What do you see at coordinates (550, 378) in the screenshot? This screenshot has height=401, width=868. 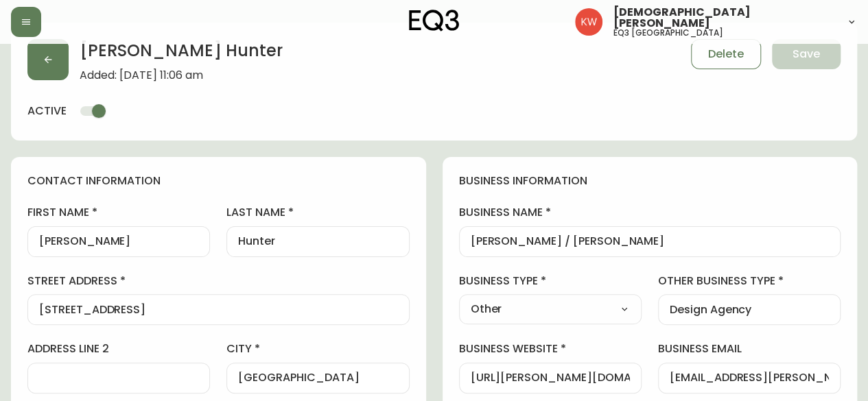 I see `input: https://www.designshop.com` at bounding box center [550, 378].